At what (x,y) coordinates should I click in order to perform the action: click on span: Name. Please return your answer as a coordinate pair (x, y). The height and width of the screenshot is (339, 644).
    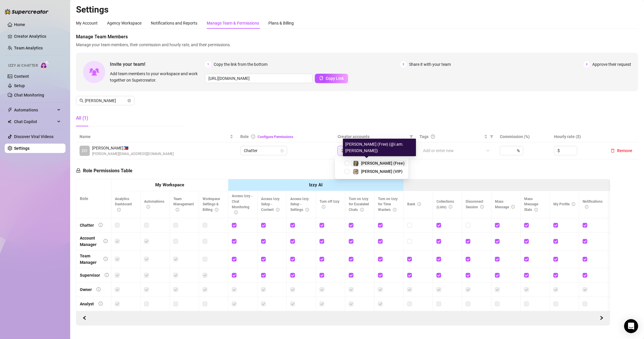
    Looking at the image, I should click on (154, 137).